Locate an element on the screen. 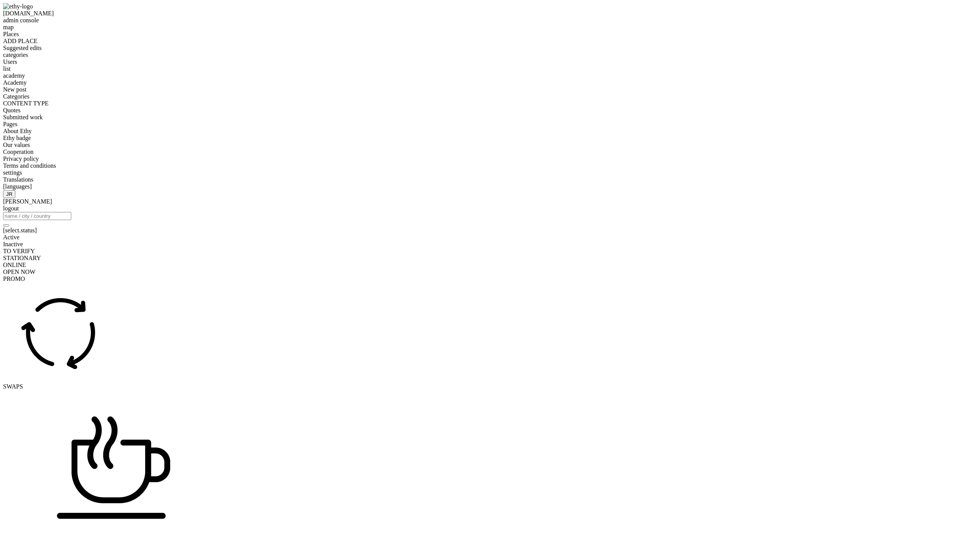 This screenshot has width=980, height=534. div: Pages is located at coordinates (490, 125).